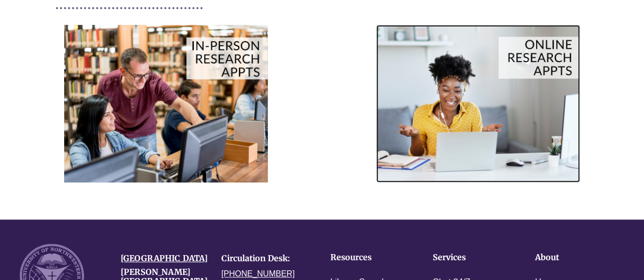 The width and height of the screenshot is (644, 280). Describe the element at coordinates (166, 104) in the screenshot. I see `img: In person Appointments` at that location.